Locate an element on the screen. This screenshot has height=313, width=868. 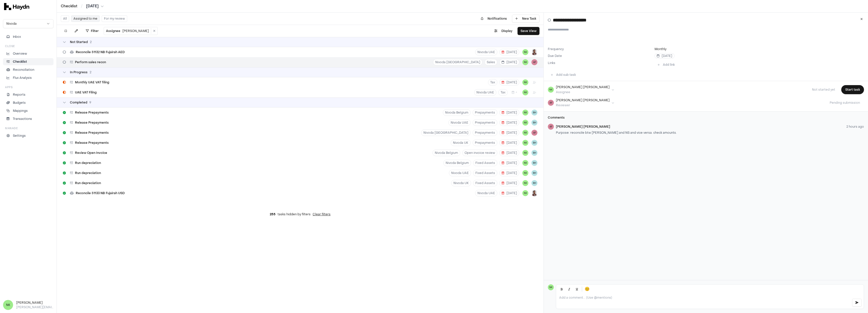
p: Checklist is located at coordinates (20, 62).